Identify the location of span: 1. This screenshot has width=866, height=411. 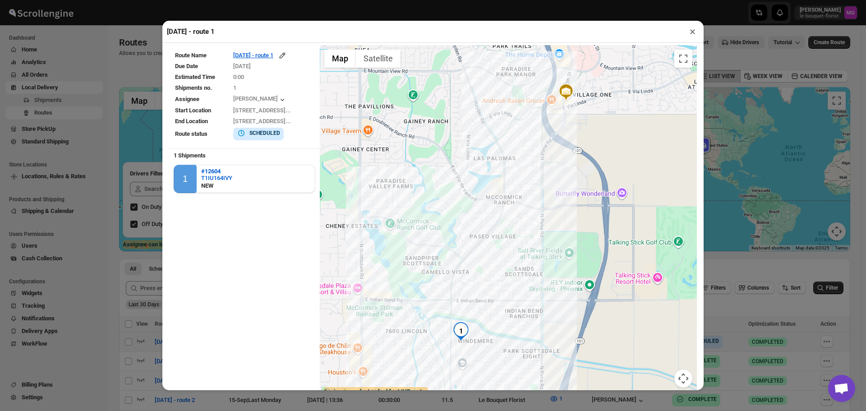
(235, 88).